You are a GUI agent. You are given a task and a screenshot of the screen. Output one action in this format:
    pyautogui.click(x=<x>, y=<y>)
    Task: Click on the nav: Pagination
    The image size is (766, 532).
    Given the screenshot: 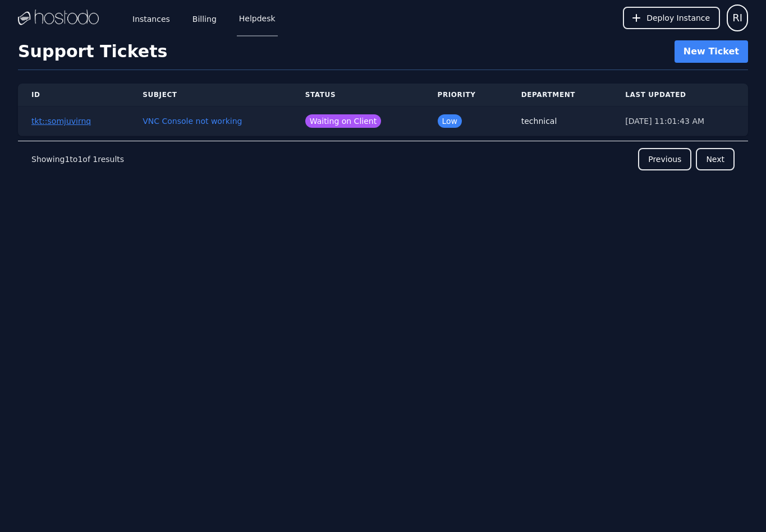 What is the action you would take?
    pyautogui.click(x=383, y=159)
    